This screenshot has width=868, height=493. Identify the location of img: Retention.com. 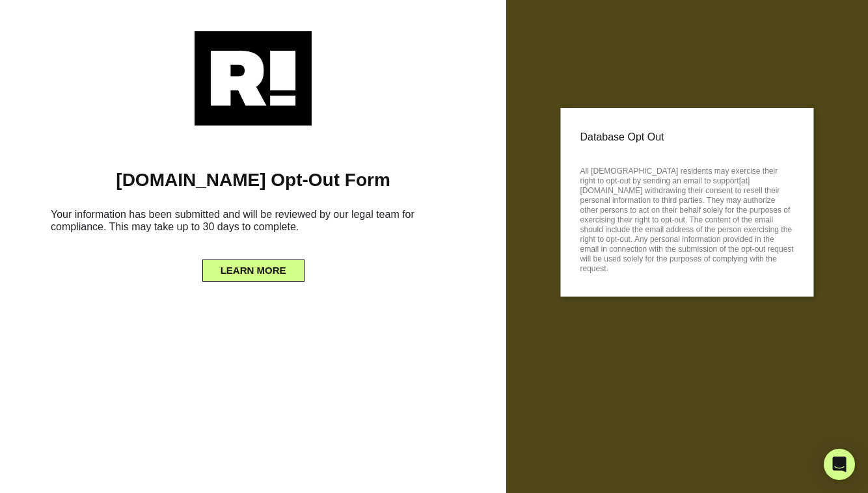
(253, 78).